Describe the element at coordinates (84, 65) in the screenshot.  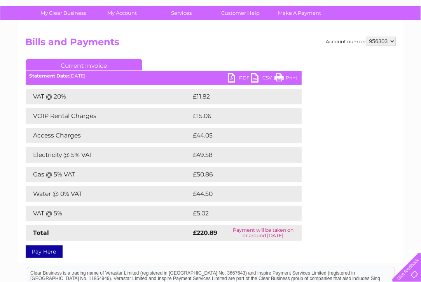
I see `a: Current Invoice` at that location.